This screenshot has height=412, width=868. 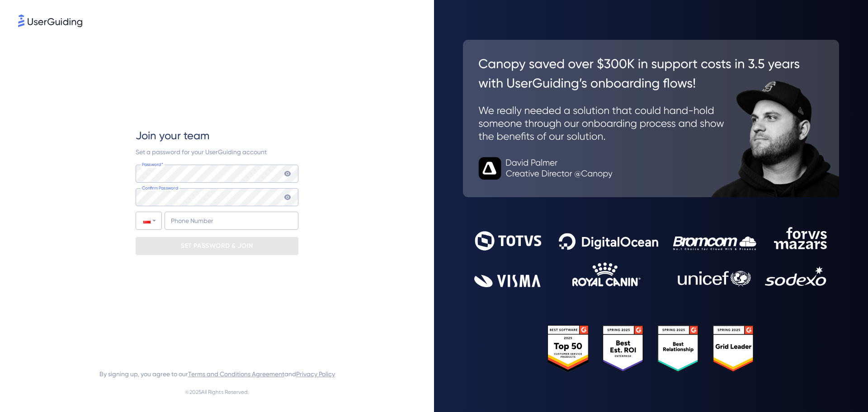 What do you see at coordinates (217, 392) in the screenshot?
I see `span: © 2025 All Rights Reserved.` at bounding box center [217, 392].